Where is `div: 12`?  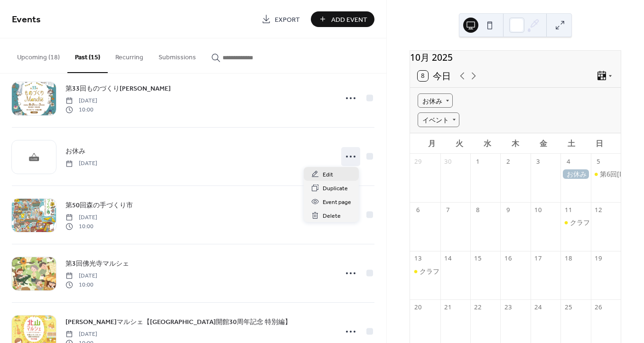 div: 12 is located at coordinates (599, 210).